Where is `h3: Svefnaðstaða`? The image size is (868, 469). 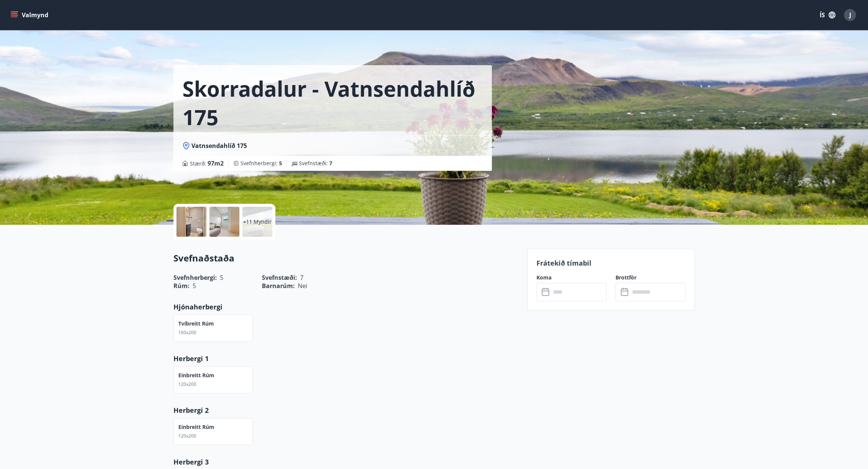 h3: Svefnaðstaða is located at coordinates (346, 258).